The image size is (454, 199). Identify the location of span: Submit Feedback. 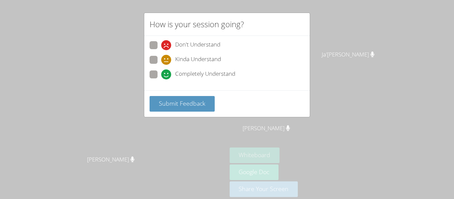
(182, 103).